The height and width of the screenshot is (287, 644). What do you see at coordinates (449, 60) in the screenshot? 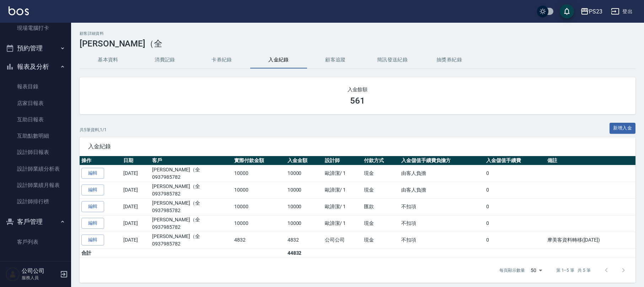
I see `button: 抽獎券紀錄` at bounding box center [449, 60].